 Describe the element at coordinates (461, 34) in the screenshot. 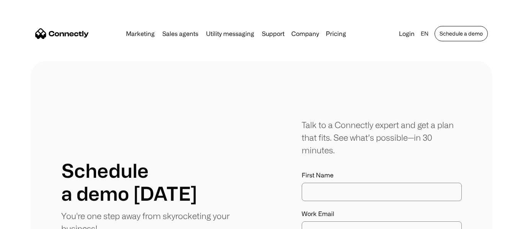

I see `a: Schedule a demo` at that location.